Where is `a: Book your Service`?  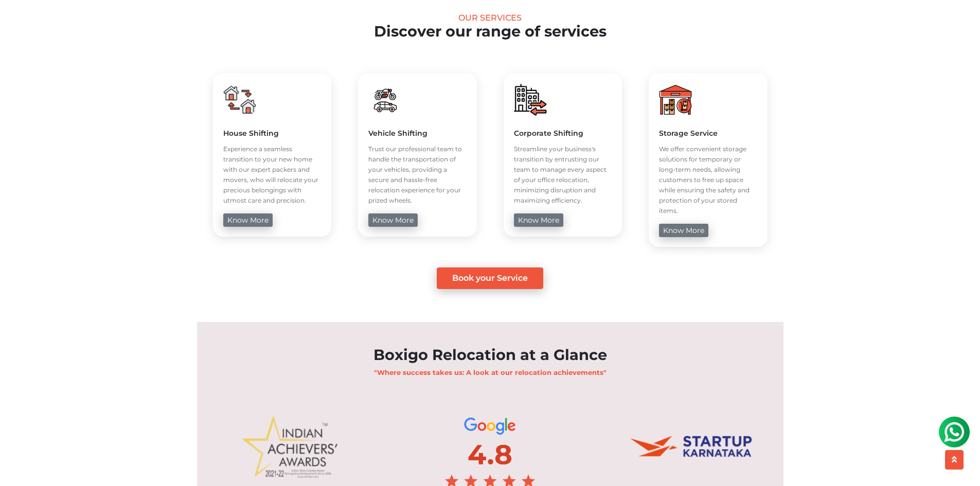
a: Book your Service is located at coordinates (490, 278).